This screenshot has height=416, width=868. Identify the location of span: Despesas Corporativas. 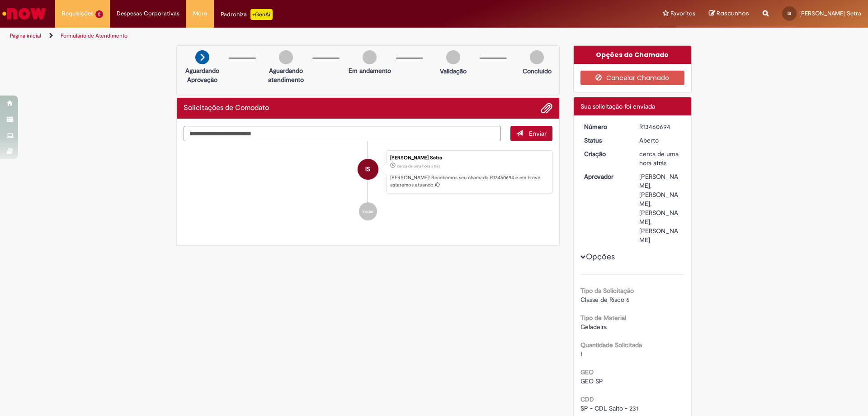
(148, 13).